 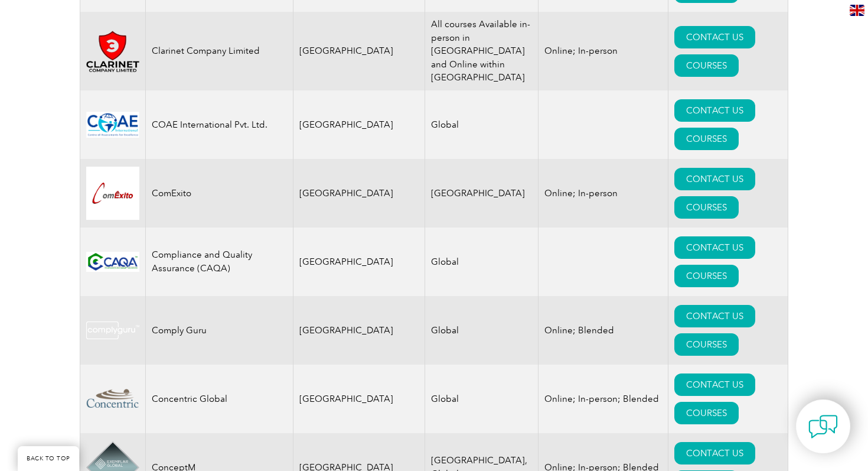 What do you see at coordinates (113, 330) in the screenshot?
I see `img: 0008736f-6a85-ea11-a811-000d3ae11abd-logo.png` at bounding box center [113, 330].